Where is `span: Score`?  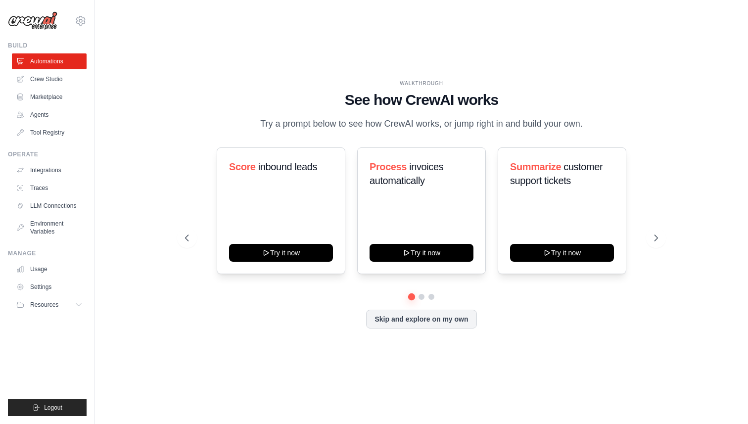 span: Score is located at coordinates (242, 167).